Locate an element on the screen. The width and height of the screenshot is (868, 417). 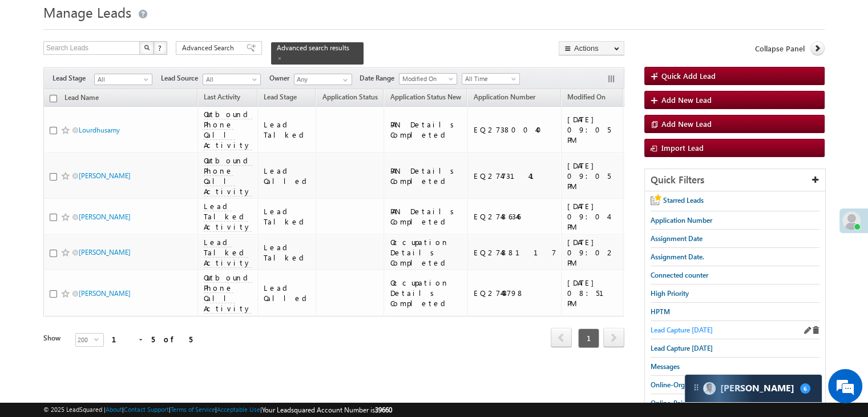
span: Starred Leads is located at coordinates (683, 200).